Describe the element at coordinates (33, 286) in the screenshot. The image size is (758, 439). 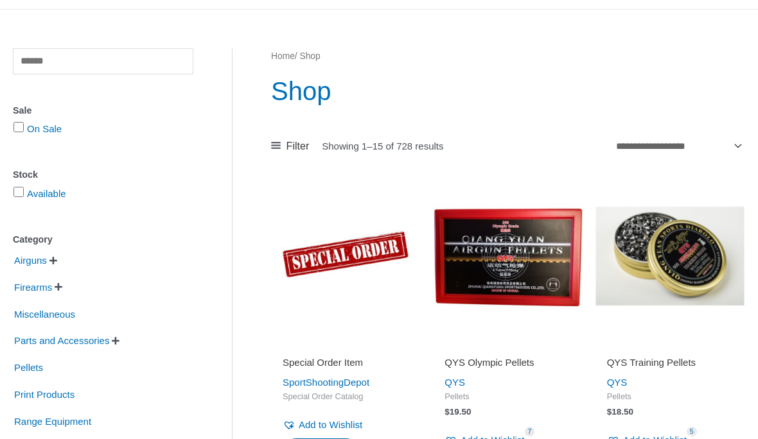
I see `a: Firearms` at that location.